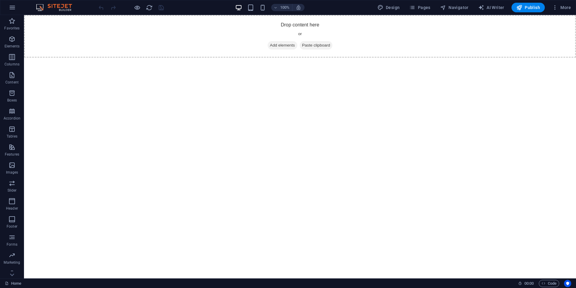 The image size is (576, 288). Describe the element at coordinates (12, 190) in the screenshot. I see `p: Slider` at that location.